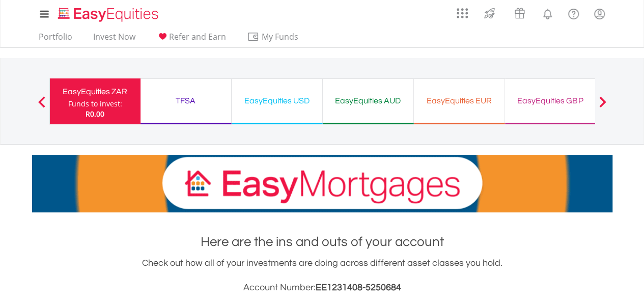  What do you see at coordinates (599, 14) in the screenshot?
I see `a: My Profile` at bounding box center [599, 14].